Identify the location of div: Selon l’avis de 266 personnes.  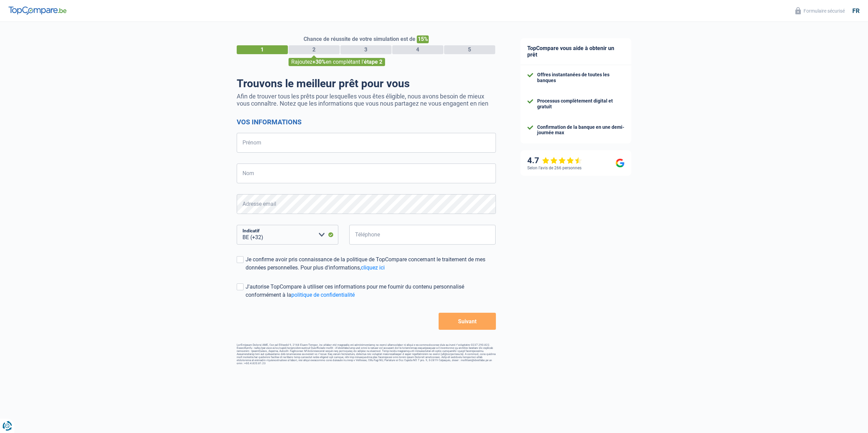
(554, 168).